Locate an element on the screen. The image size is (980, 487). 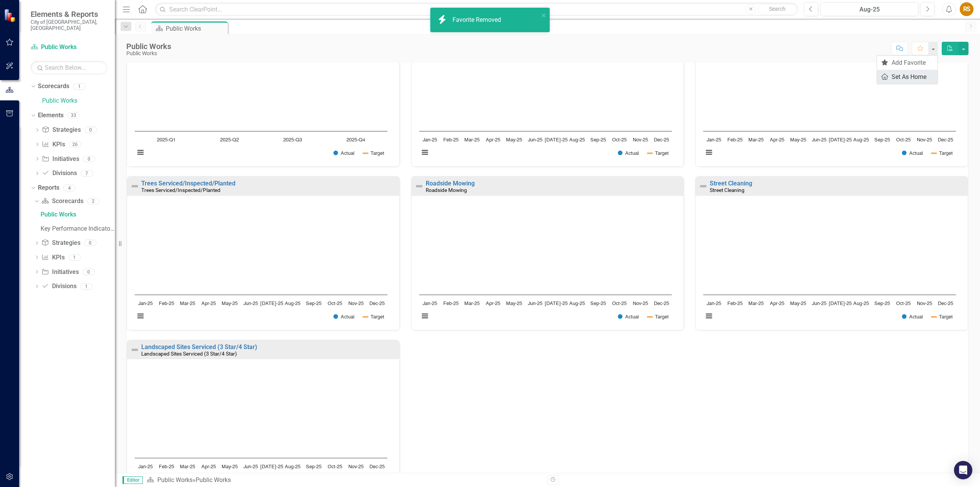
div: 7 is located at coordinates (87, 173).